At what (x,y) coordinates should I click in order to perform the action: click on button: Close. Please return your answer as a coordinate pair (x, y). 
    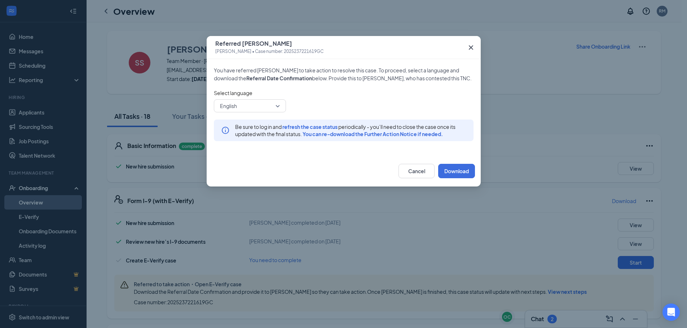
    Looking at the image, I should click on (471, 48).